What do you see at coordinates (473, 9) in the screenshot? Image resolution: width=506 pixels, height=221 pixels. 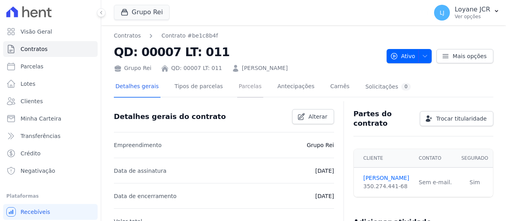 I see `p: Loyane JCR` at bounding box center [473, 9].